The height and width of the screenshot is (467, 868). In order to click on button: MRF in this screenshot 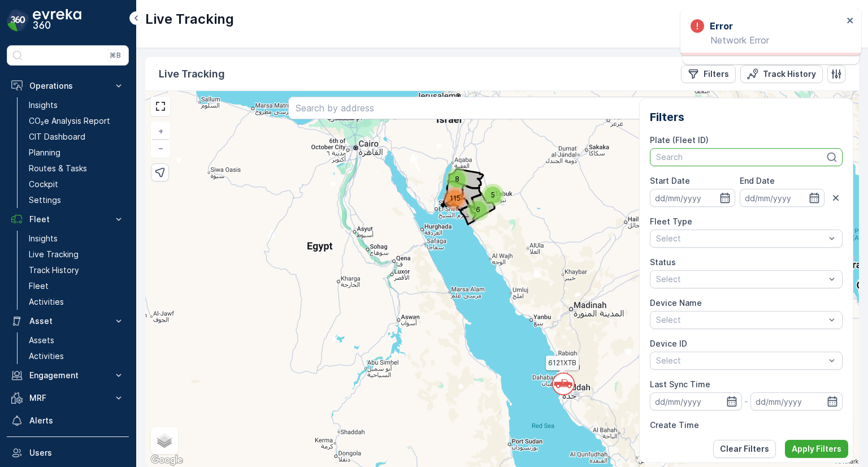, I will do `click(68, 398)`.